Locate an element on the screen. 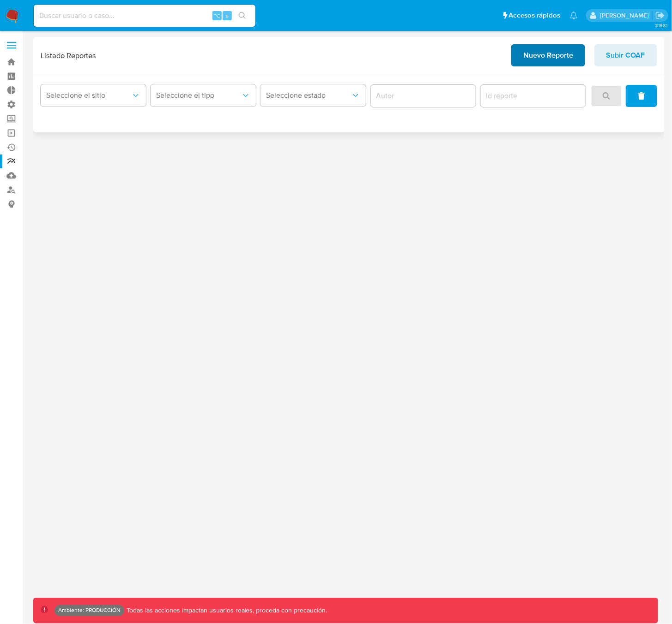 This screenshot has height=624, width=672. p: Ambiente: PRODUCCIÓN is located at coordinates (89, 611).